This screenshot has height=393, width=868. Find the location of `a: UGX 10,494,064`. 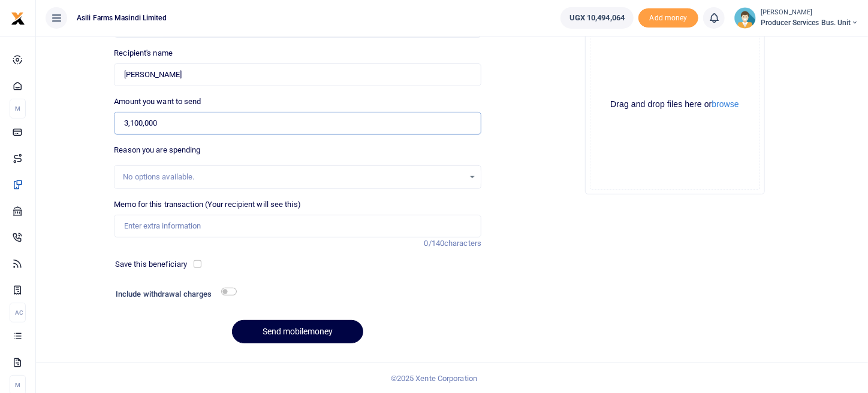

a: UGX 10,494,064 is located at coordinates (597, 18).